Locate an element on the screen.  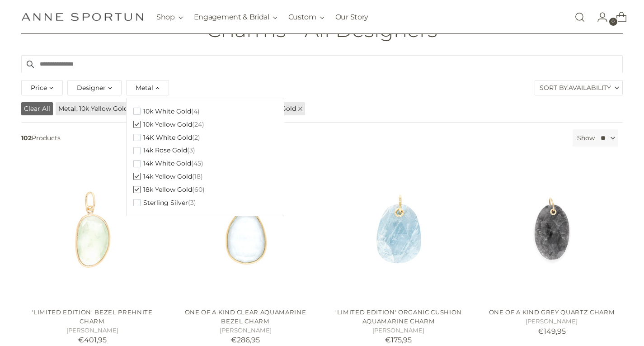
button: 10k White Gold is located at coordinates (166, 111).